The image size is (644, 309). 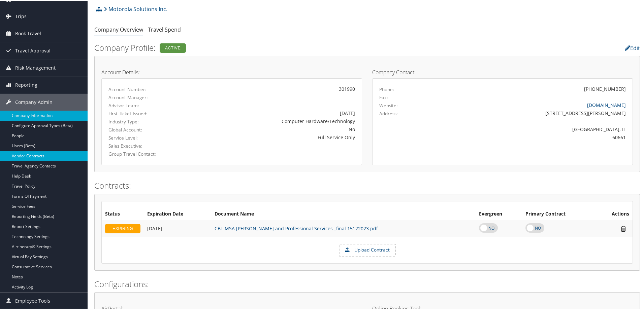 I want to click on h2: Configurations:, so click(x=367, y=283).